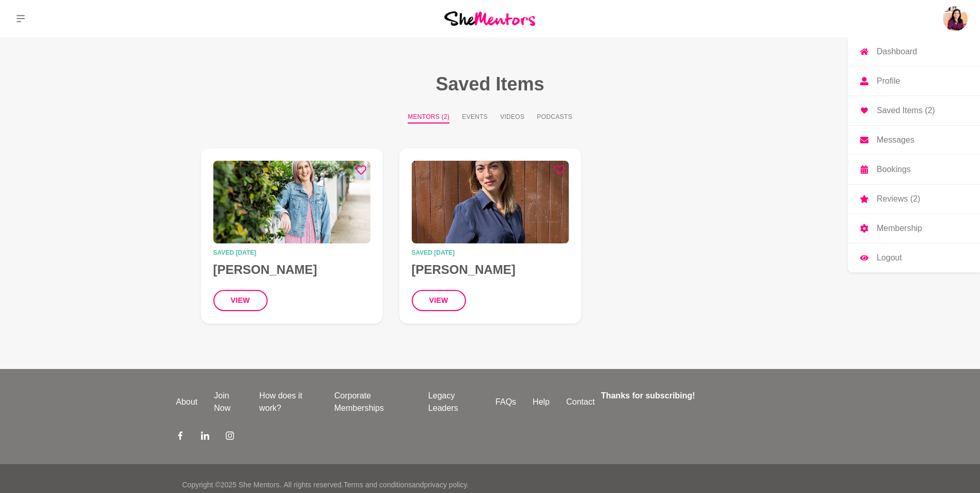 The width and height of the screenshot is (980, 493). Describe the element at coordinates (512, 118) in the screenshot. I see `button: Videos` at that location.